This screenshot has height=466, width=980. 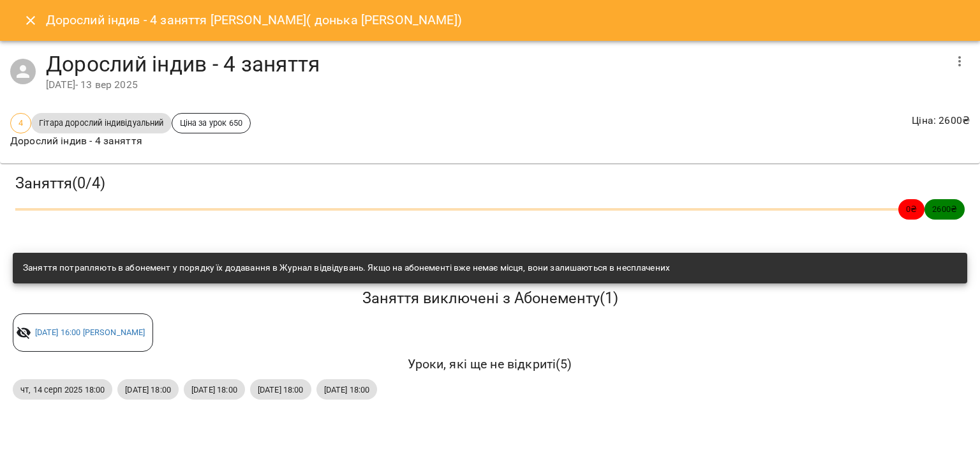 I want to click on p: Дорослий індив - 4 заняття, so click(x=130, y=141).